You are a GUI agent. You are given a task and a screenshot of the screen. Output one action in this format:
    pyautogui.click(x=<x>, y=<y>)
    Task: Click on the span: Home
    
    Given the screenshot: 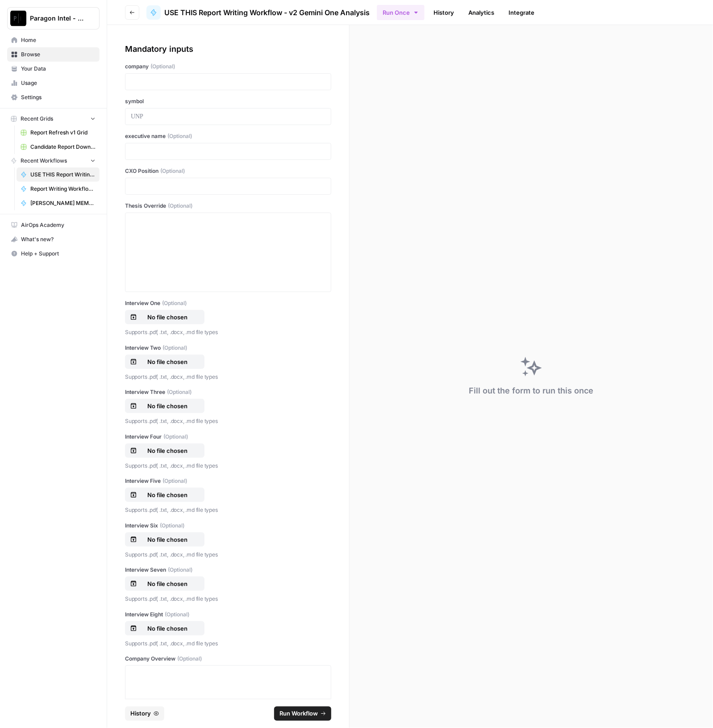 What is the action you would take?
    pyautogui.click(x=58, y=40)
    